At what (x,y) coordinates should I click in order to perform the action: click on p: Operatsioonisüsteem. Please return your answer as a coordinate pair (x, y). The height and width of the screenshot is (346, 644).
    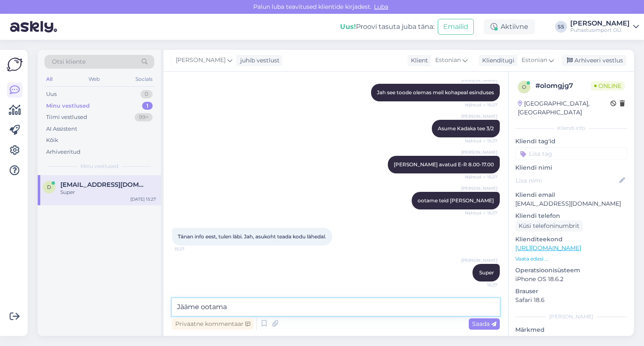
    Looking at the image, I should click on (571, 270).